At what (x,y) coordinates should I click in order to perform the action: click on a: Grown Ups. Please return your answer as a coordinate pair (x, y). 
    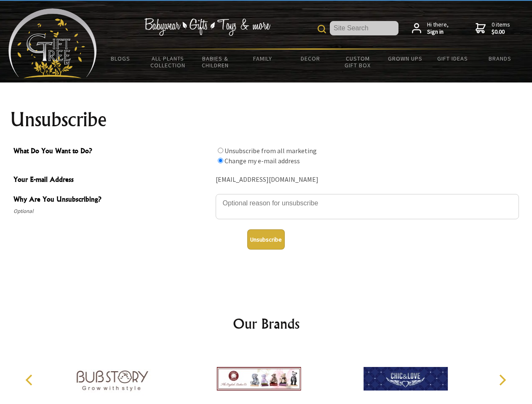
    Looking at the image, I should click on (404, 59).